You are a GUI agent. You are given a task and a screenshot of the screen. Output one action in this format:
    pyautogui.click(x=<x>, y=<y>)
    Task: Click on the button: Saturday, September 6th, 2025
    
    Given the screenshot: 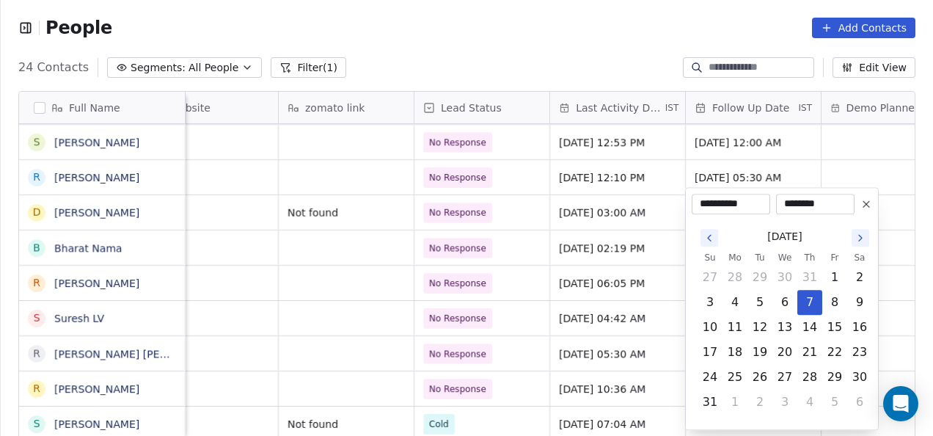 What is the action you would take?
    pyautogui.click(x=860, y=402)
    